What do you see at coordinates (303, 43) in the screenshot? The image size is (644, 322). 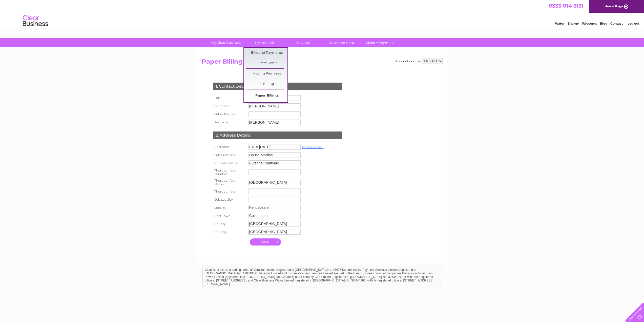 I see `a: Services` at bounding box center [303, 43].